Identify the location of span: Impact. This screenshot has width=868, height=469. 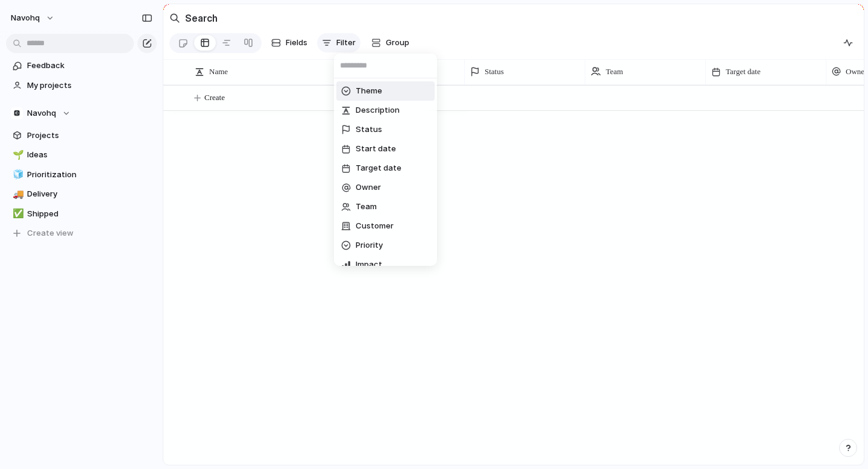
(369, 265).